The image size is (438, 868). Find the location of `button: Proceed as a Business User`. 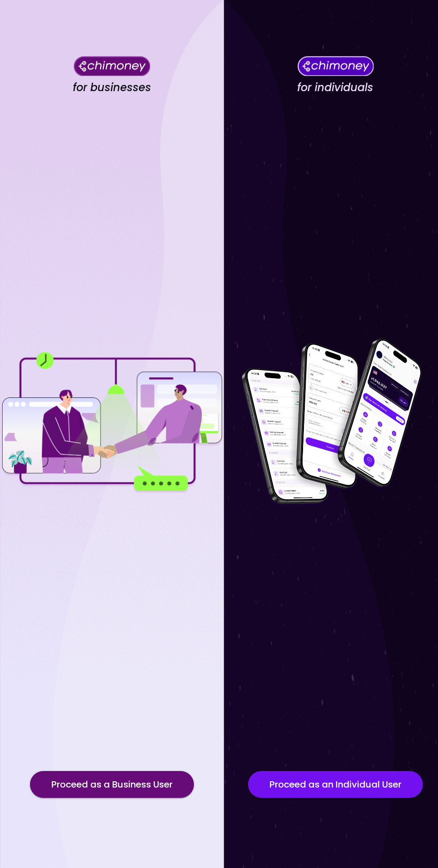

button: Proceed as a Business User is located at coordinates (112, 785).